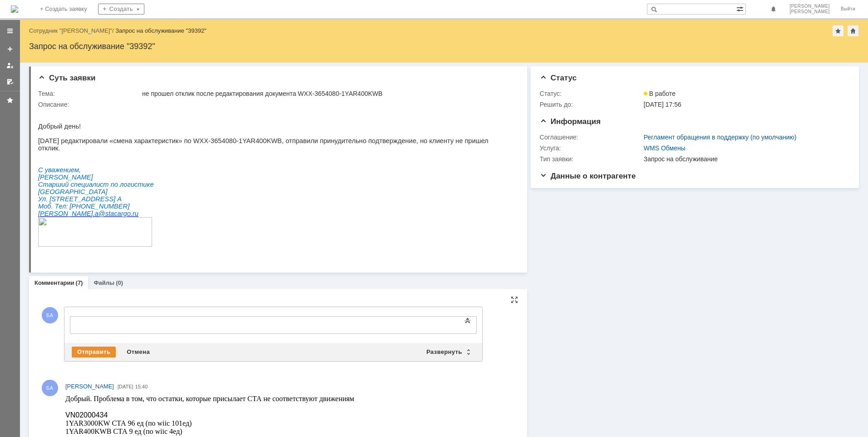  What do you see at coordinates (276, 104) in the screenshot?
I see `div: Описание:` at bounding box center [276, 104].